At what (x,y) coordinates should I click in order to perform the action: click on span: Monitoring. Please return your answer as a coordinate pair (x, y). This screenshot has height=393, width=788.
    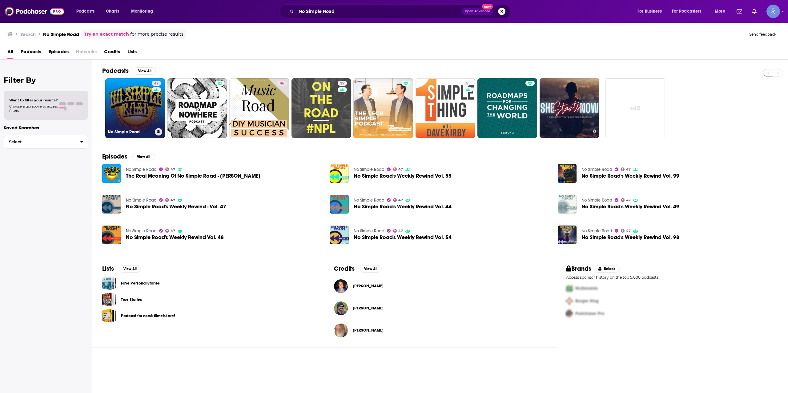
    Looking at the image, I should click on (142, 11).